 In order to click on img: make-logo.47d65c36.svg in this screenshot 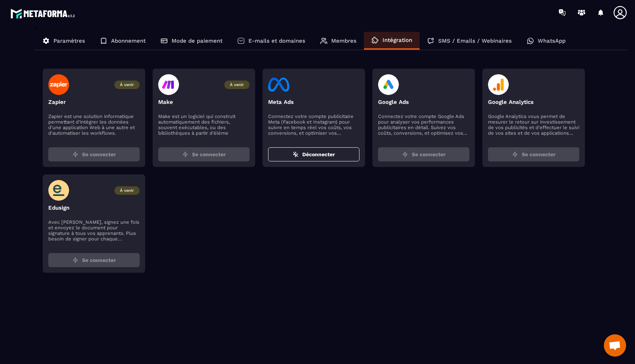, I will do `click(169, 84)`.